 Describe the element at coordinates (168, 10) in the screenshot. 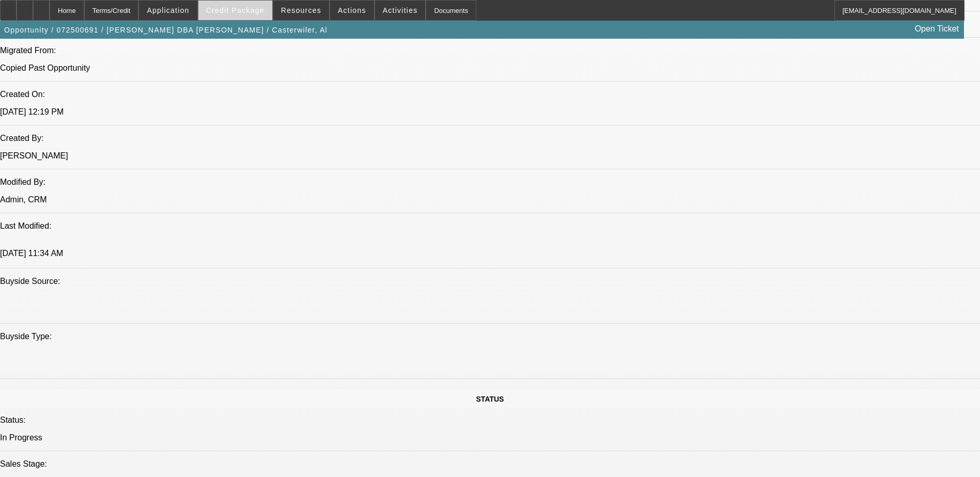

I see `span: Application` at that location.